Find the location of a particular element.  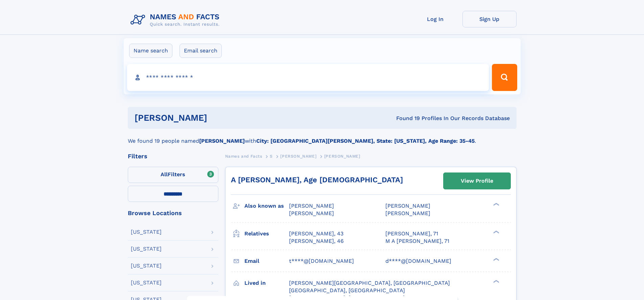

div: Found 19 Profiles In Our Records Database is located at coordinates (406, 118).